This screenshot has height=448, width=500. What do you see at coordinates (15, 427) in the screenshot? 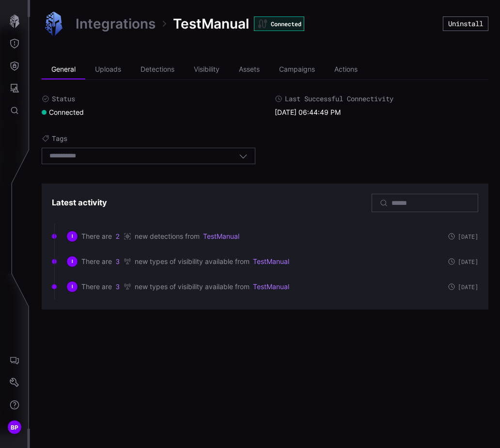
I see `span: BP` at bounding box center [15, 427].